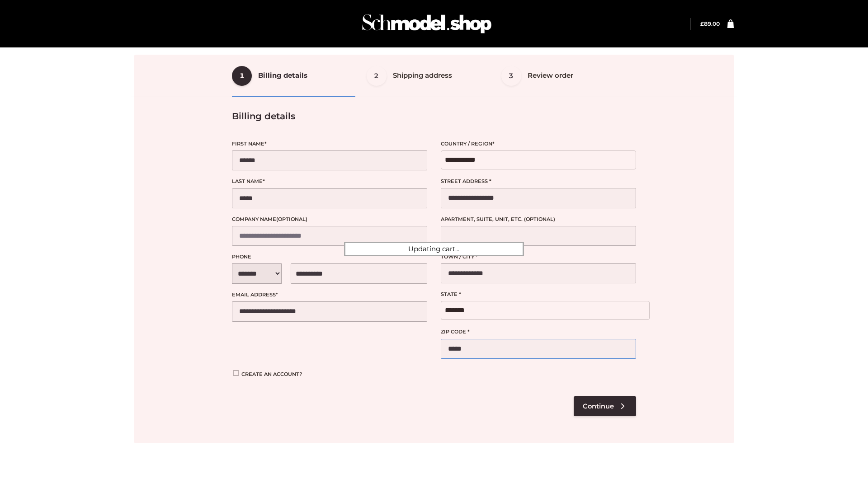  What do you see at coordinates (427, 24) in the screenshot?
I see `a: Schmodel Admin 964` at bounding box center [427, 24].